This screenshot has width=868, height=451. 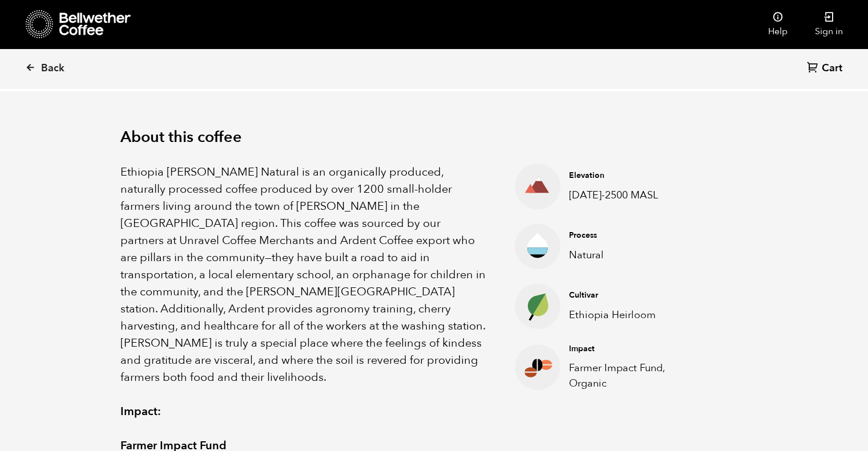 I want to click on span: Cart, so click(x=832, y=68).